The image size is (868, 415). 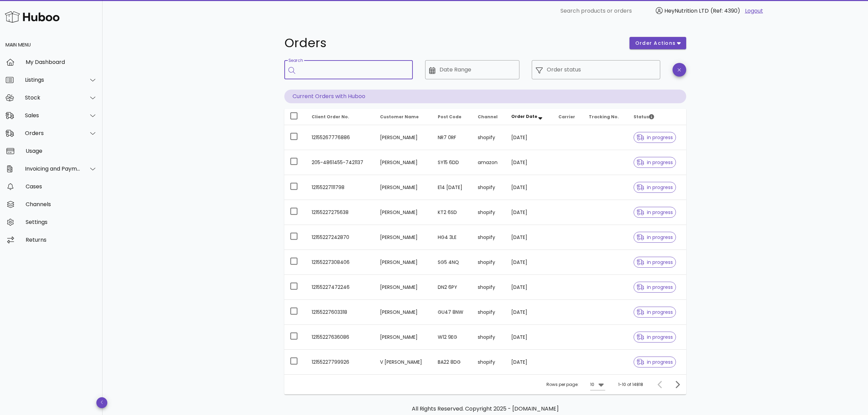 What do you see at coordinates (340, 312) in the screenshot?
I see `td: 12155227603318` at bounding box center [340, 312].